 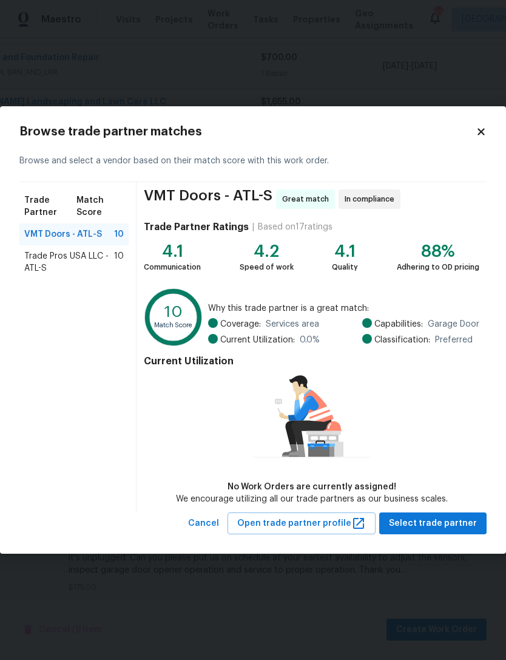 I want to click on div: Based on 17 ratings, so click(x=295, y=227).